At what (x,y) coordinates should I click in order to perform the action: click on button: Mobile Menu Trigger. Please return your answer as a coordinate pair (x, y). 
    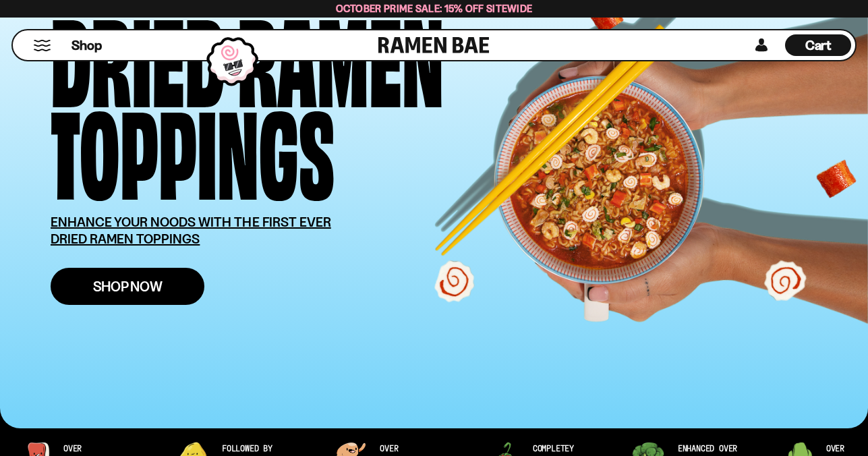
    Looking at the image, I should click on (42, 46).